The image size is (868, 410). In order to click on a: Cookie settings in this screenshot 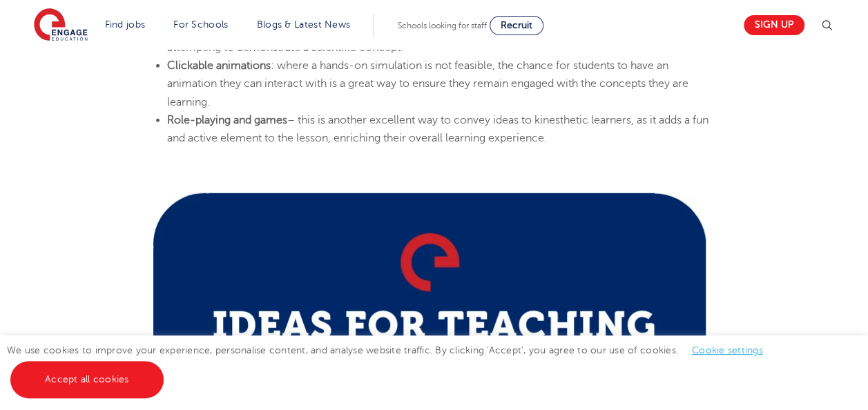, I will do `click(727, 350)`.